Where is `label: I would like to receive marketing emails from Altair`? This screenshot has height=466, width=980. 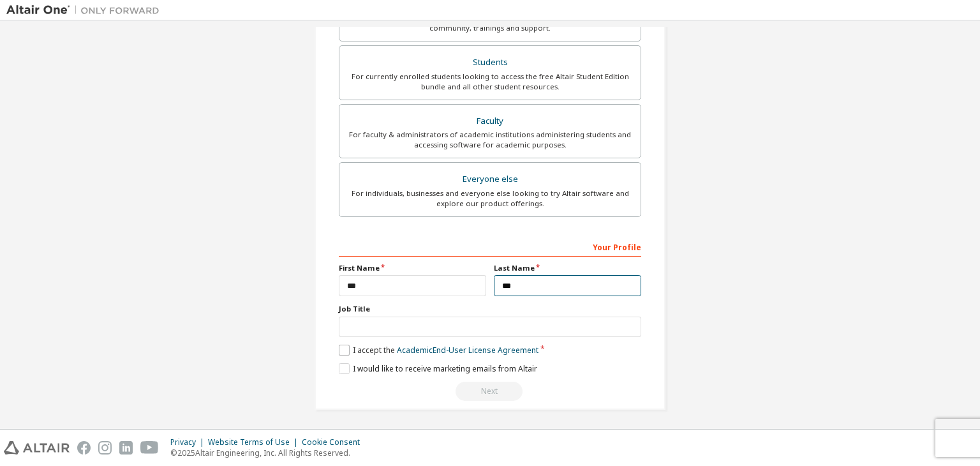
label: I would like to receive marketing emails from Altair is located at coordinates (438, 368).